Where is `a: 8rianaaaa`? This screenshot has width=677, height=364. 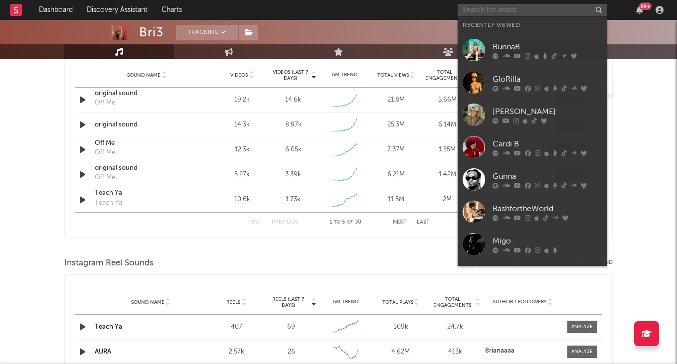 a: 8rianaaaa is located at coordinates (522, 351).